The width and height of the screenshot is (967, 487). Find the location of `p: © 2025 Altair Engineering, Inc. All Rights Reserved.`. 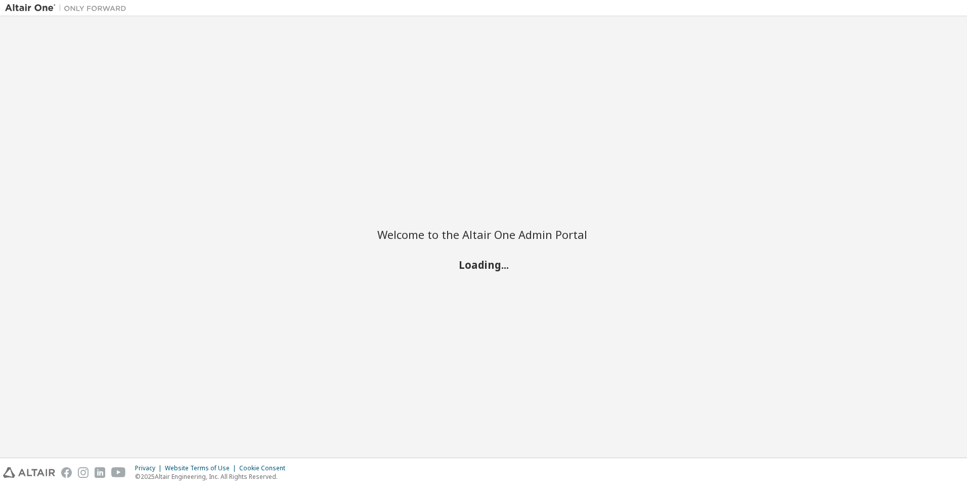

p: © 2025 Altair Engineering, Inc. All Rights Reserved. is located at coordinates (213, 476).